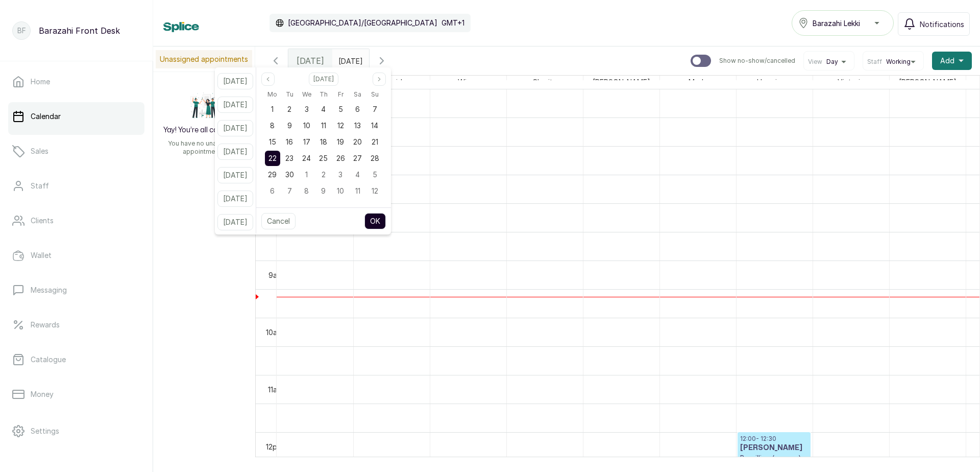 The width and height of the screenshot is (980, 472). I want to click on span: 22, so click(273, 158).